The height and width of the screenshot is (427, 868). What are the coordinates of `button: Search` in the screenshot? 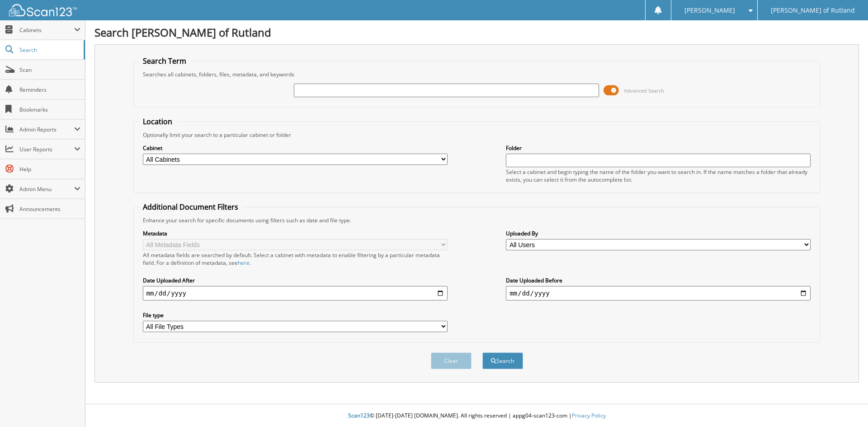 It's located at (502, 361).